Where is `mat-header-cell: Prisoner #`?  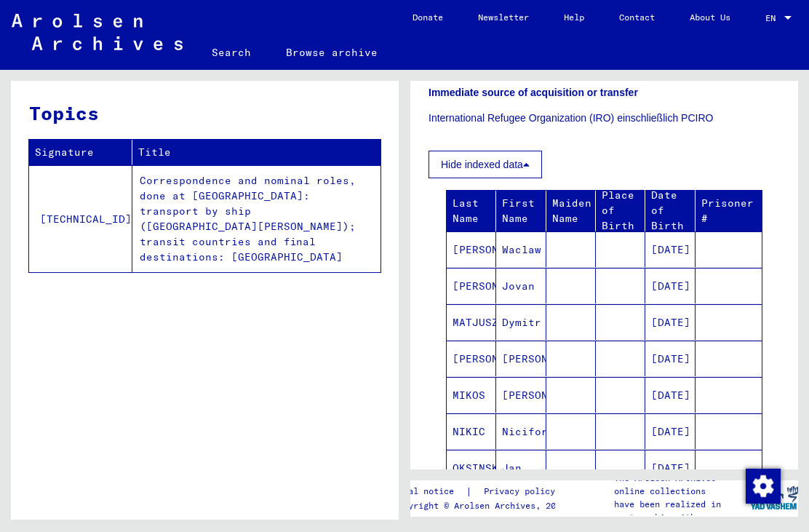
mat-header-cell: Prisoner # is located at coordinates (728, 211).